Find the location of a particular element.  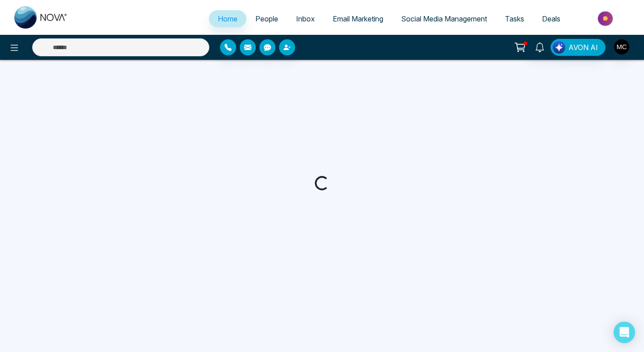

span: Tasks is located at coordinates (514, 18).